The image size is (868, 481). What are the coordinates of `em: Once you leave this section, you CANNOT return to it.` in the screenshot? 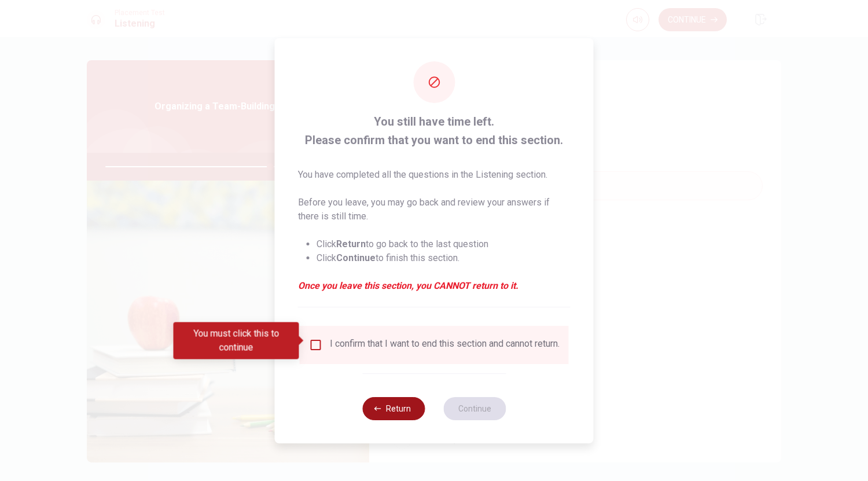 It's located at (434, 286).